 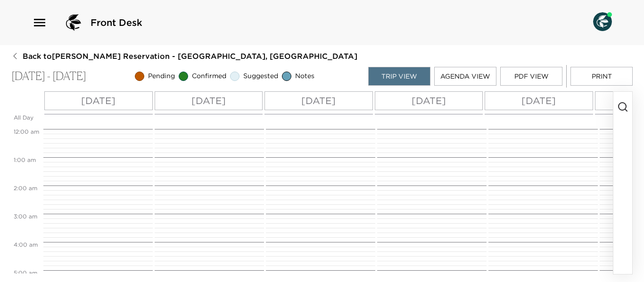 What do you see at coordinates (25, 160) in the screenshot?
I see `span: 1:00 AM` at bounding box center [25, 160].